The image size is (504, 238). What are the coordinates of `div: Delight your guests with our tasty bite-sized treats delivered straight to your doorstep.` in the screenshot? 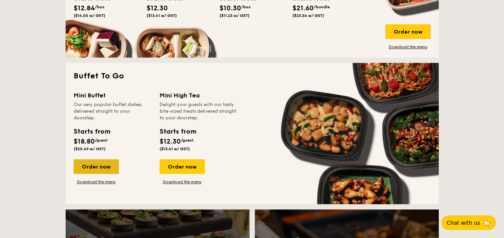 It's located at (198, 111).